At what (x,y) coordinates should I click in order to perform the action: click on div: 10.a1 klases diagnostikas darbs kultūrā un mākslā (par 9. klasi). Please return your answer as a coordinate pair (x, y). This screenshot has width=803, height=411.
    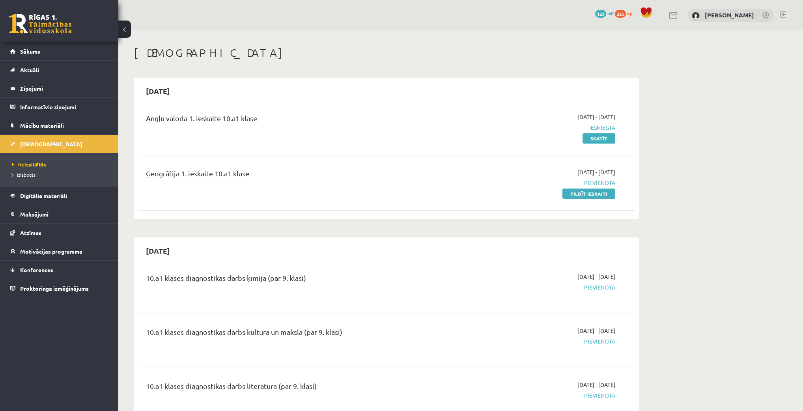
    Looking at the image, I should click on (300, 334).